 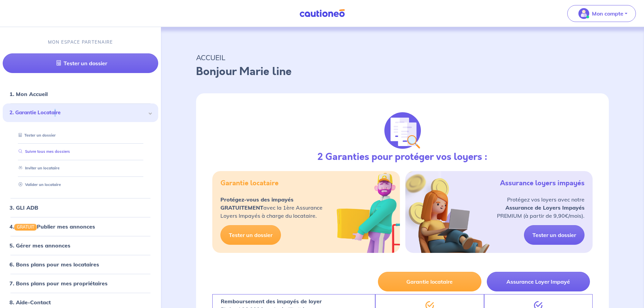 What do you see at coordinates (323, 13) in the screenshot?
I see `img: Cautioneo` at bounding box center [323, 13].